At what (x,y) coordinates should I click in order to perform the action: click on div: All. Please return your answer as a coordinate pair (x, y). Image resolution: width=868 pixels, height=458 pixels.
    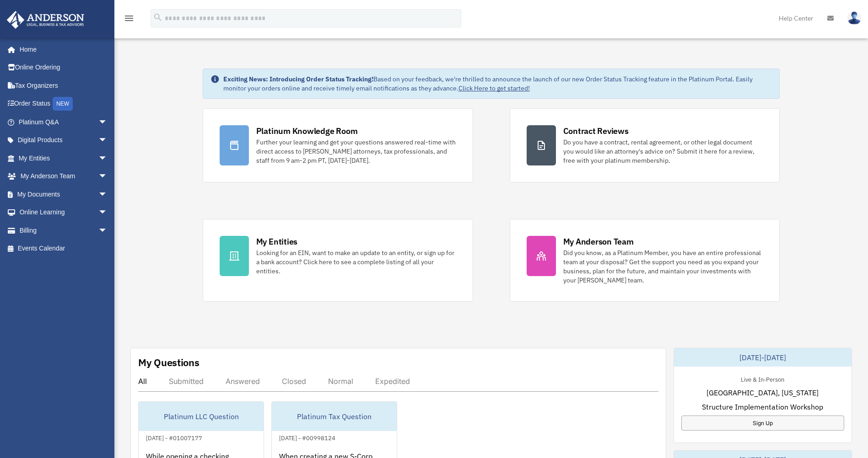
    Looking at the image, I should click on (142, 381).